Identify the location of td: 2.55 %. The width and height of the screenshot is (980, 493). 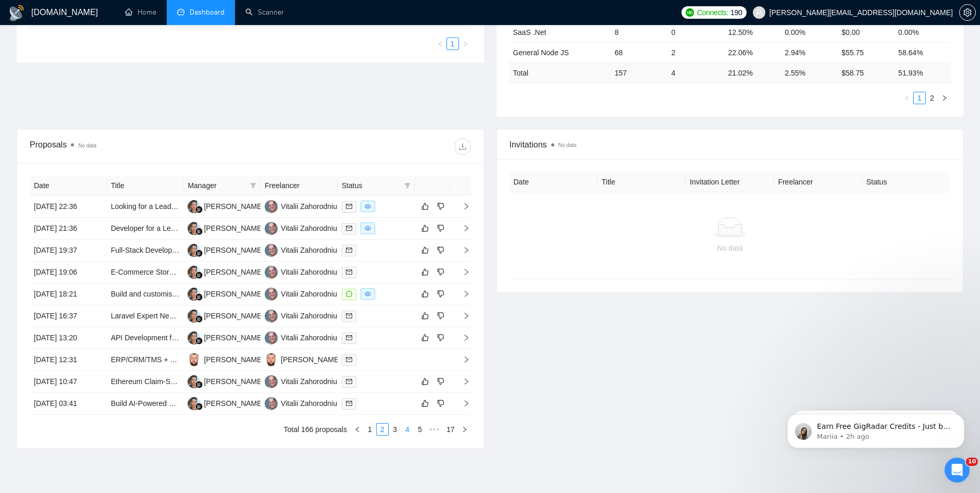
(809, 73).